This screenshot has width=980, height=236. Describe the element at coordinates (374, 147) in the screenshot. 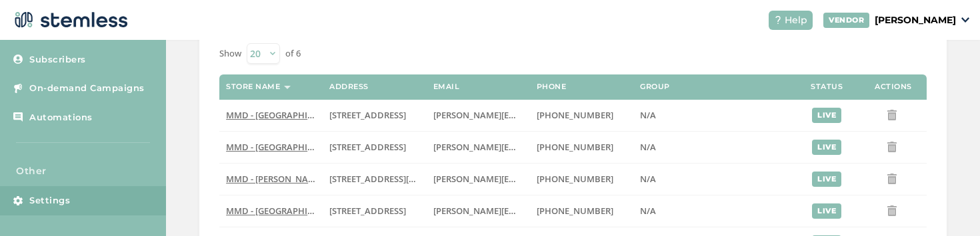

I see `label: 1515 North Cahuenga Boulevard` at that location.